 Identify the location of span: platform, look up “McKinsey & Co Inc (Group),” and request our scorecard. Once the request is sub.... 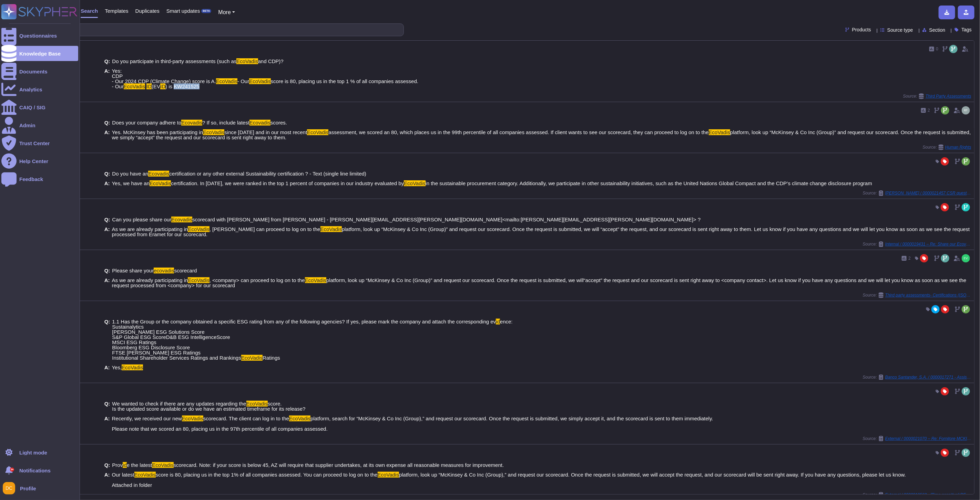
(509, 479).